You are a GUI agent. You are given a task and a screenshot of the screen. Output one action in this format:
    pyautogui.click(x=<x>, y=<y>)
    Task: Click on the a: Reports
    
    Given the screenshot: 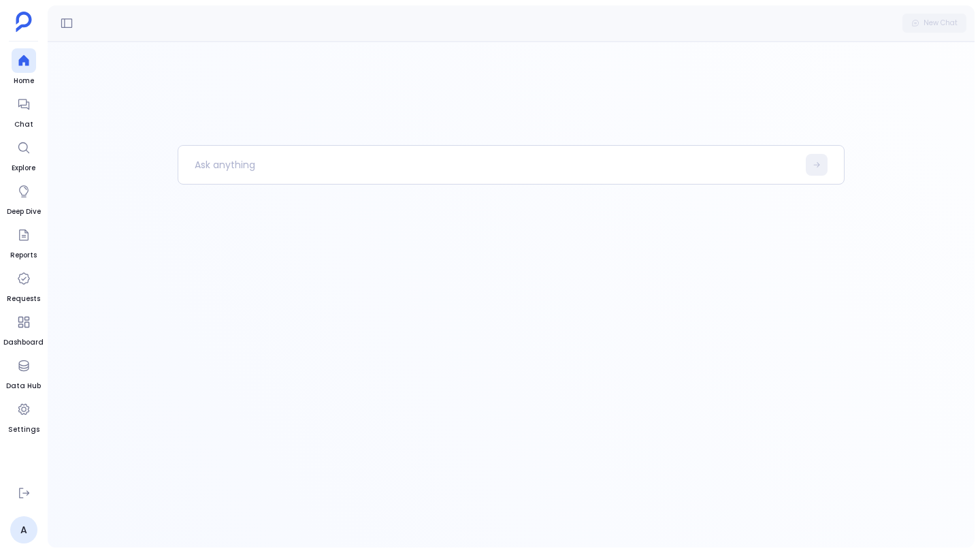 What is the action you would take?
    pyautogui.click(x=23, y=242)
    